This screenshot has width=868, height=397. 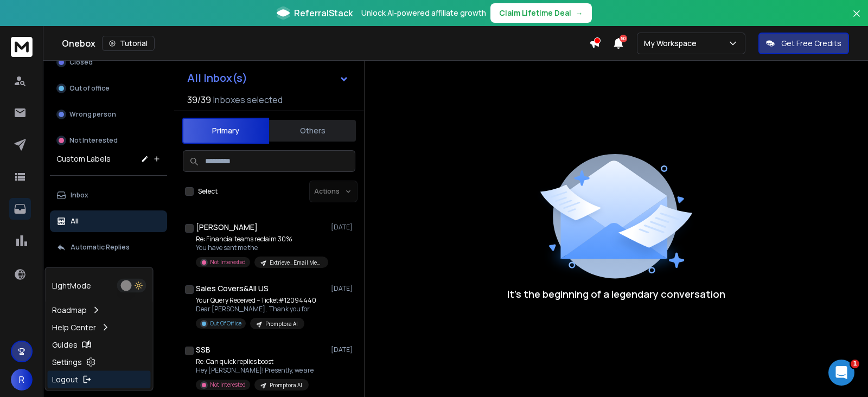 What do you see at coordinates (65, 345) in the screenshot?
I see `p: Guides` at bounding box center [65, 345].